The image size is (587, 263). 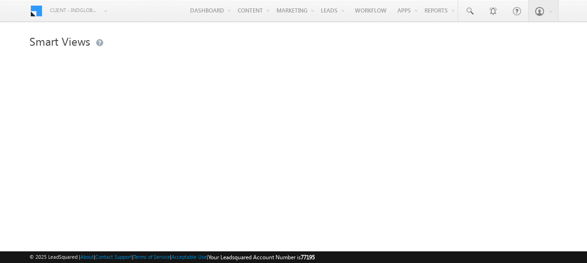 What do you see at coordinates (114, 257) in the screenshot?
I see `a: Contact Support` at bounding box center [114, 257].